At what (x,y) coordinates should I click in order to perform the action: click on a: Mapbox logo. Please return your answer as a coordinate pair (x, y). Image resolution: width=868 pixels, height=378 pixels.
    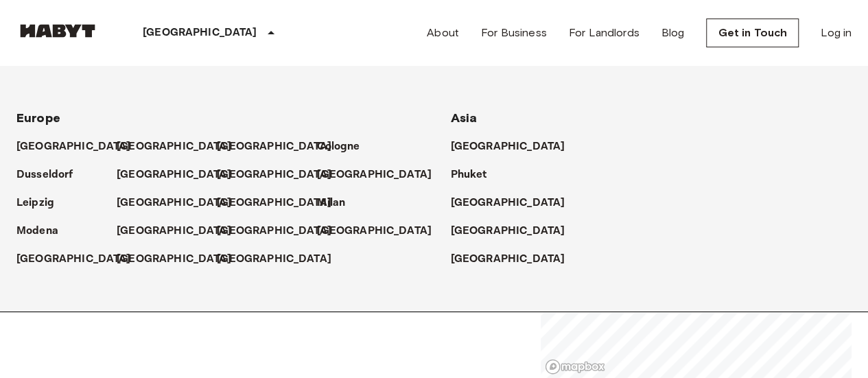
    Looking at the image, I should click on (575, 366).